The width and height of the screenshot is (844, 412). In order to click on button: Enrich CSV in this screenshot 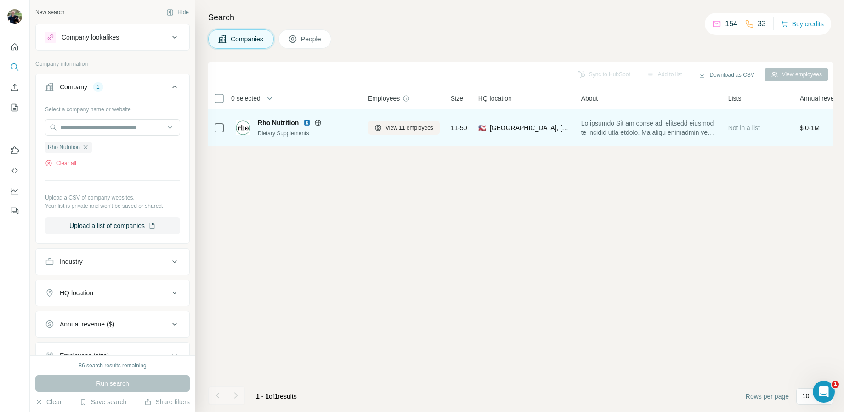, I will do `click(15, 87)`.